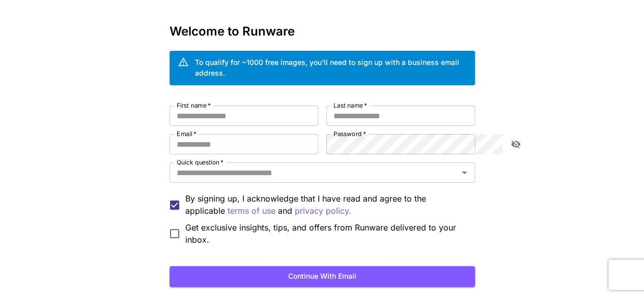  I want to click on label: Quick question, so click(200, 162).